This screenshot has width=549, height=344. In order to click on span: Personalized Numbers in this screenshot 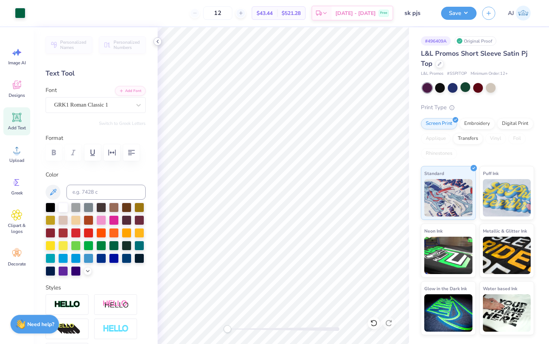, I will do `click(127, 45)`.